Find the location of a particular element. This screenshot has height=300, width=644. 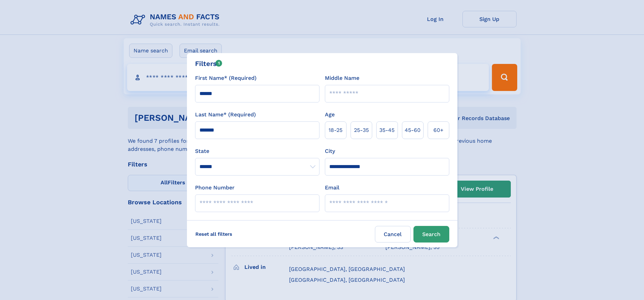

span: 25‑35 is located at coordinates (361, 130).